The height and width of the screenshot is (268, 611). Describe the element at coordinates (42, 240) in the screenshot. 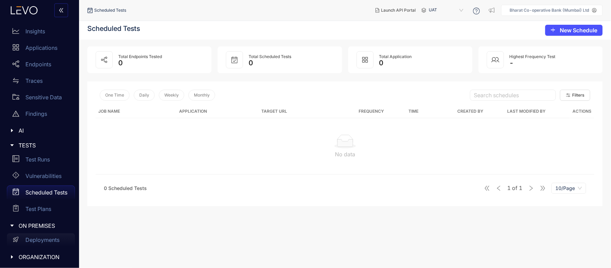

I see `p: Deployments` at that location.